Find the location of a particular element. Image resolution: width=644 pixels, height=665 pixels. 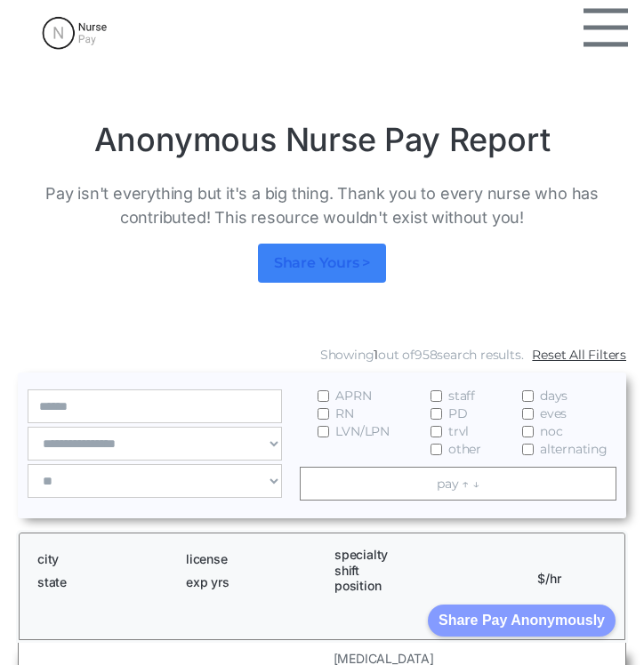

input: APRN is located at coordinates (322, 396).